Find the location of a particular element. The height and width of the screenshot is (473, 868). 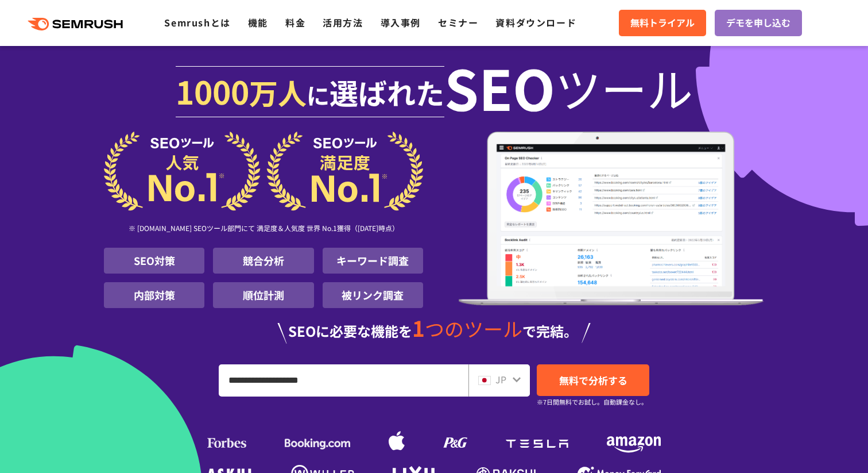

li: 競合分析 is located at coordinates (263, 260).